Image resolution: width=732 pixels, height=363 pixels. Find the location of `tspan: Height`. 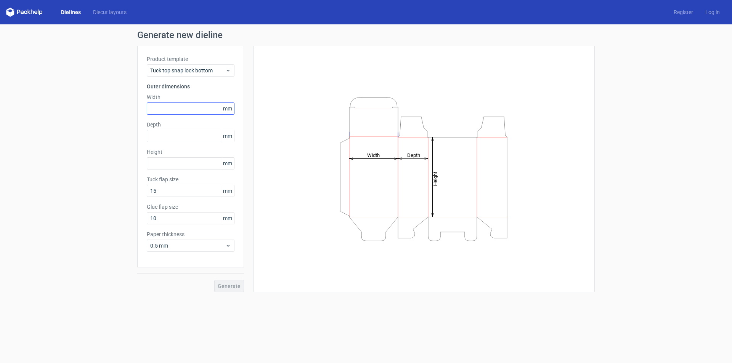

tspan: Height is located at coordinates (435, 178).